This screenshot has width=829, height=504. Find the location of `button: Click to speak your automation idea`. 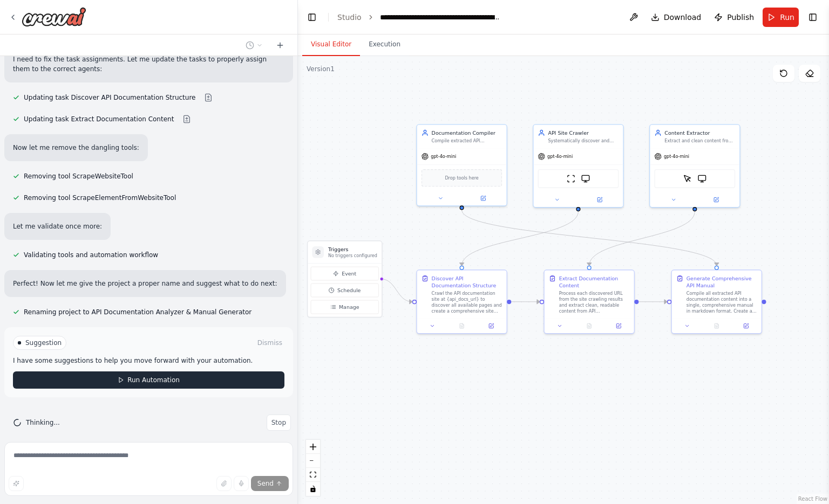

button: Click to speak your automation idea is located at coordinates (241, 484).